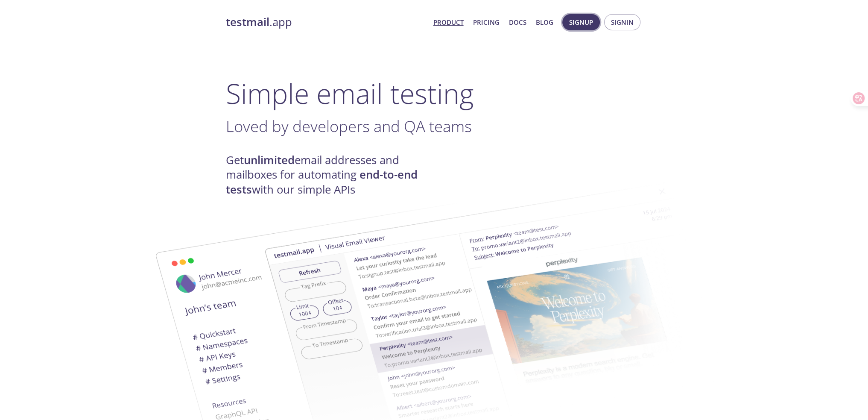 This screenshot has width=868, height=420. What do you see at coordinates (330, 175) in the screenshot?
I see `h4: Get email addresses and mailboxes for automating with our simple APIs` at bounding box center [330, 175].